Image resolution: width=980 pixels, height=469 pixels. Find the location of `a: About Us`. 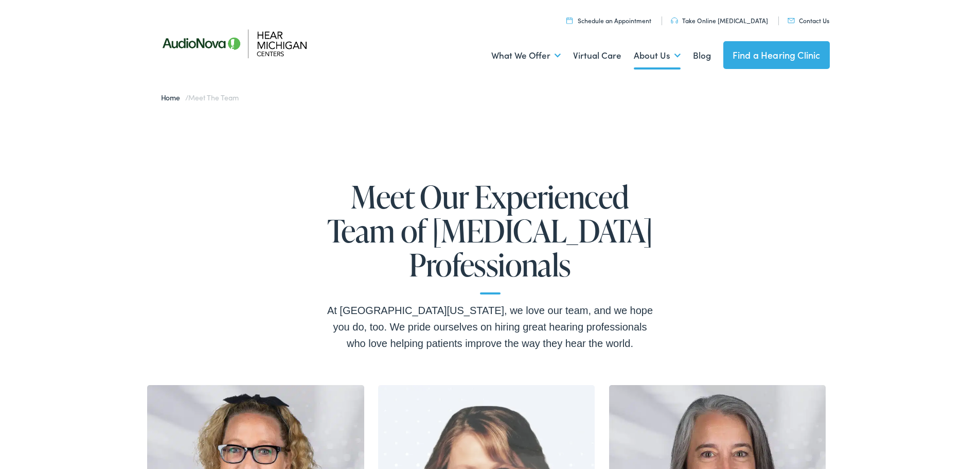

a: About Us is located at coordinates (657, 55).